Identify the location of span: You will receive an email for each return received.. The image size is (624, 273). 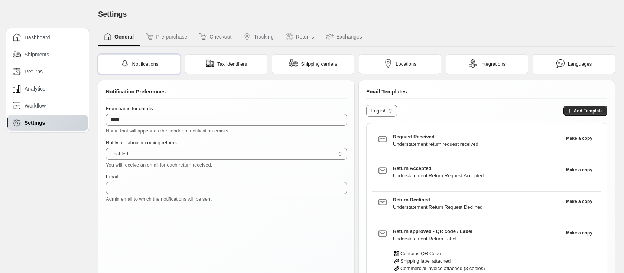
(159, 165).